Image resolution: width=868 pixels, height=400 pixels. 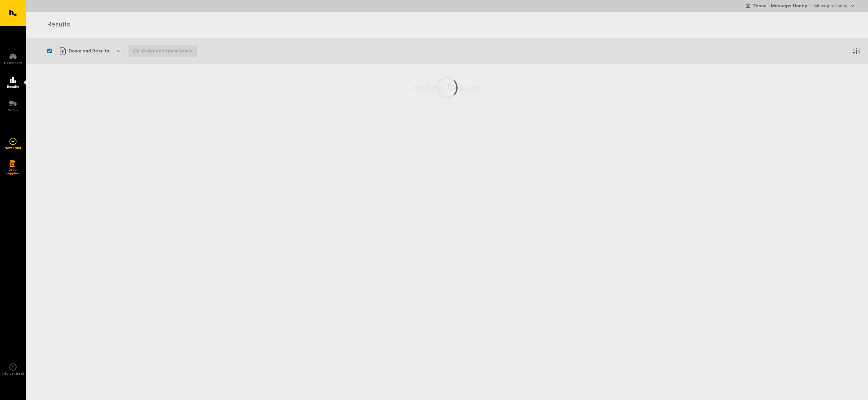 What do you see at coordinates (13, 373) in the screenshot?
I see `h5: Info centre` at bounding box center [13, 373].